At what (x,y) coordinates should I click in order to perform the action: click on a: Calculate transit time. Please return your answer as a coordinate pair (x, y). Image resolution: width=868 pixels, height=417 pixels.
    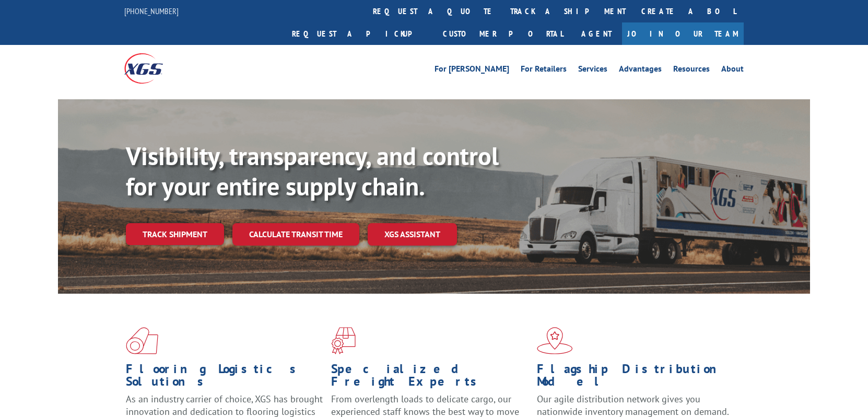
    Looking at the image, I should click on (296, 234).